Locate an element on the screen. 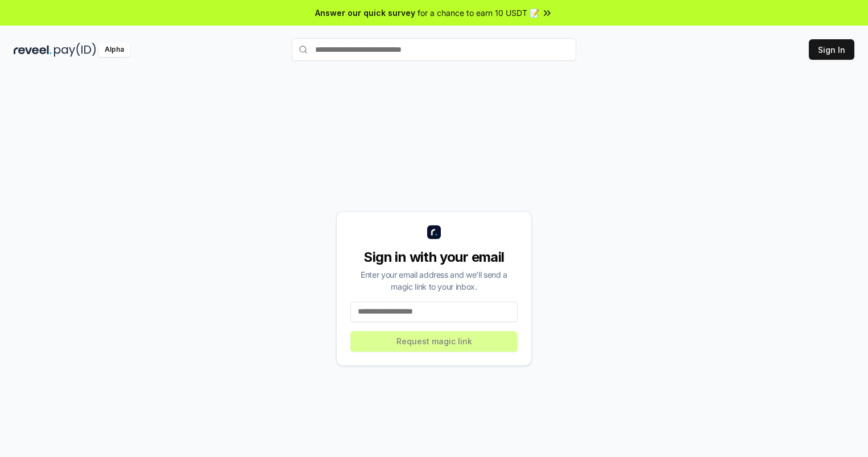 The width and height of the screenshot is (868, 457). div: Sign in with your email is located at coordinates (434, 257).